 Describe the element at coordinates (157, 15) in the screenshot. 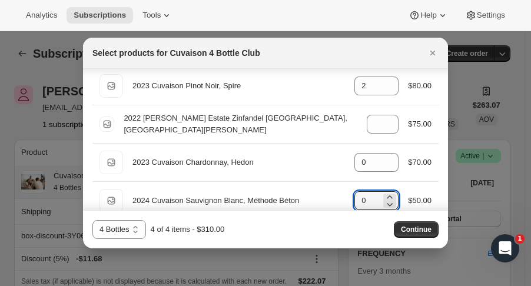

I see `button: Tools` at that location.